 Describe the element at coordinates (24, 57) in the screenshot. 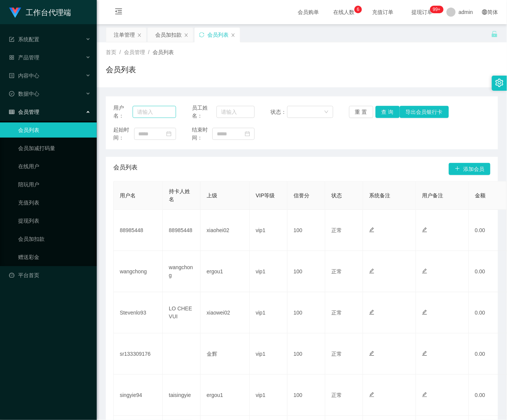

I see `span: 产品管理` at that location.